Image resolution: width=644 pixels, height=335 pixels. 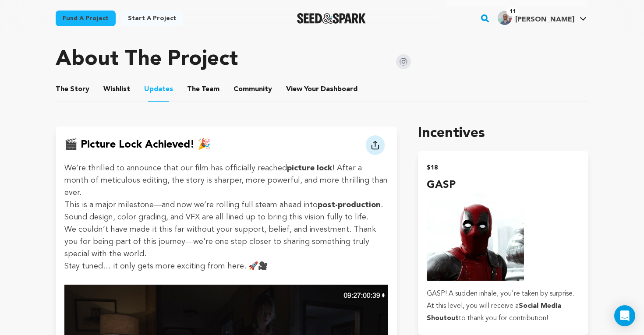 I want to click on p: GASP! A sudden inhale, you're taken by surprise., so click(x=503, y=294).